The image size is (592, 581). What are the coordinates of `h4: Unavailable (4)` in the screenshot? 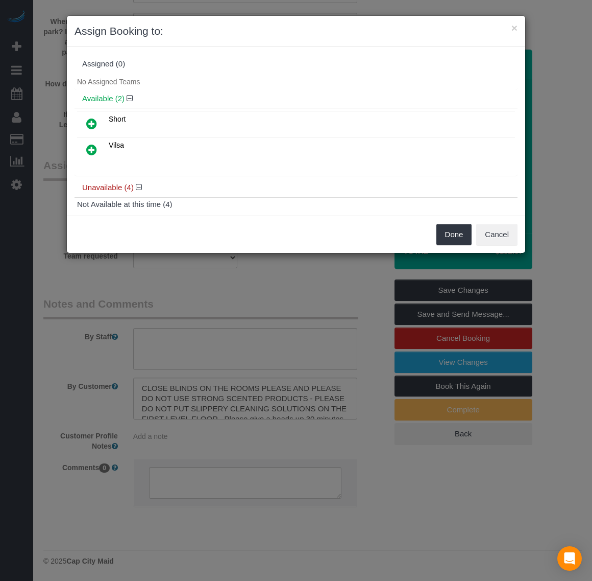 It's located at (296, 187).